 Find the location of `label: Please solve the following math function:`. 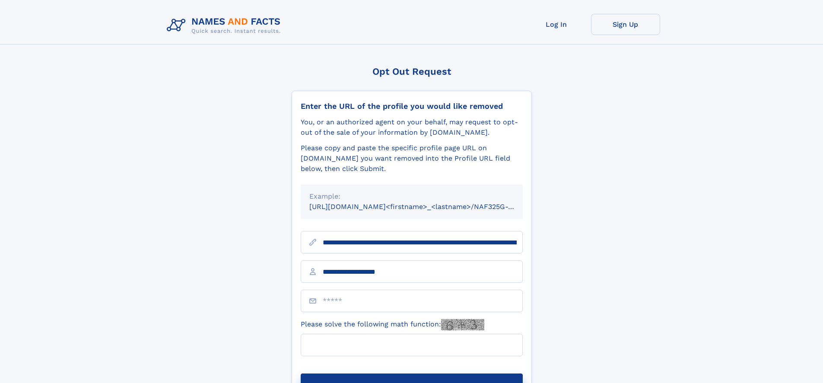

label: Please solve the following math function: is located at coordinates (392, 325).